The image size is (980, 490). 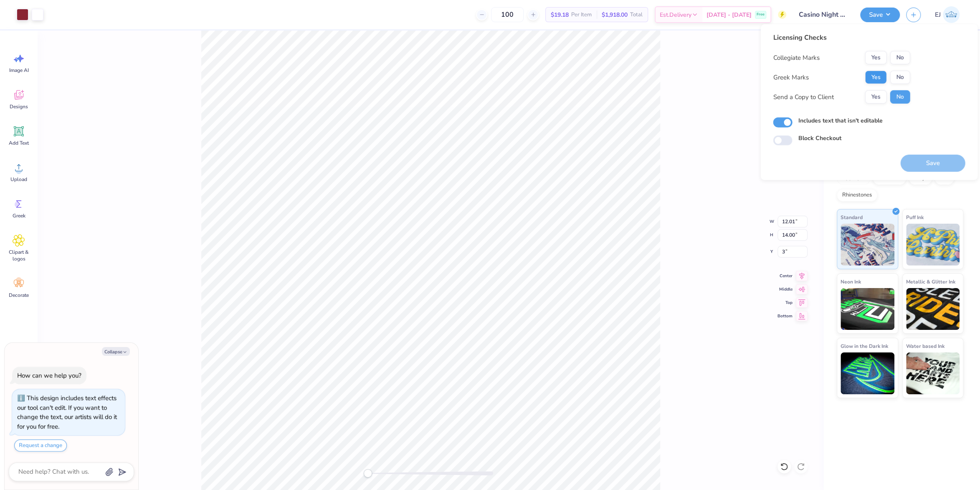 I want to click on span: Bottom, so click(x=785, y=316).